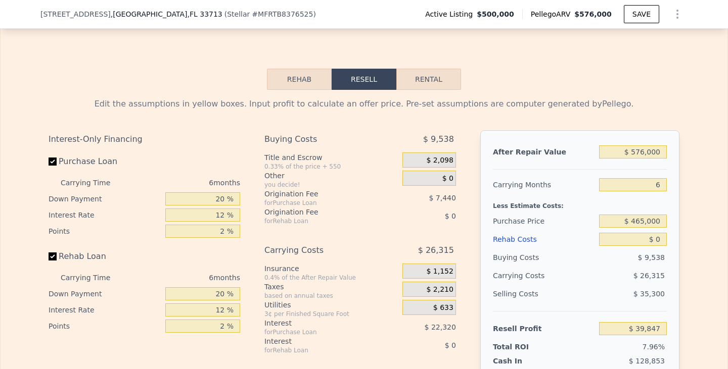 The image size is (728, 369). What do you see at coordinates (495, 14) in the screenshot?
I see `span: $500,000` at bounding box center [495, 14].